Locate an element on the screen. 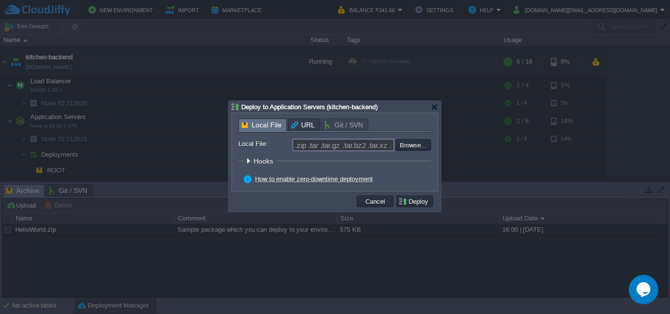  button: Cancel is located at coordinates (375, 202).